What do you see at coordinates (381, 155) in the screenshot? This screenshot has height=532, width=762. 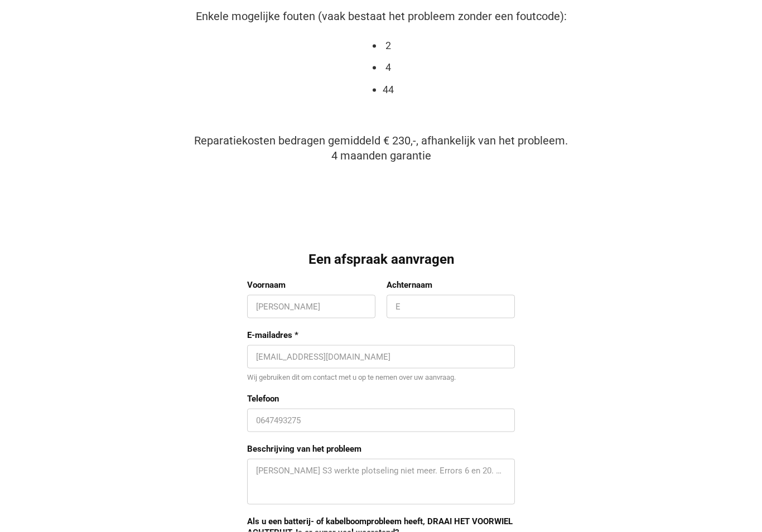 I see `span: 4 maanden garantie` at bounding box center [381, 155].